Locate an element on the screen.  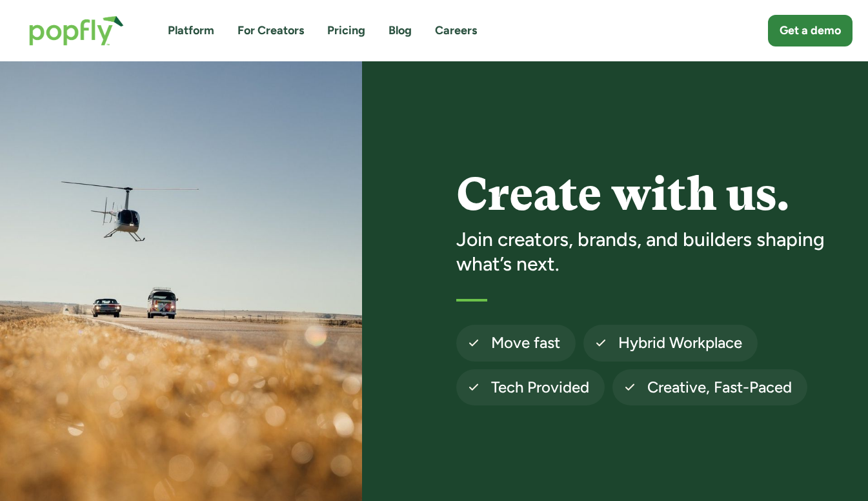
h4: Creative, Fast-Paced is located at coordinates (719, 387).